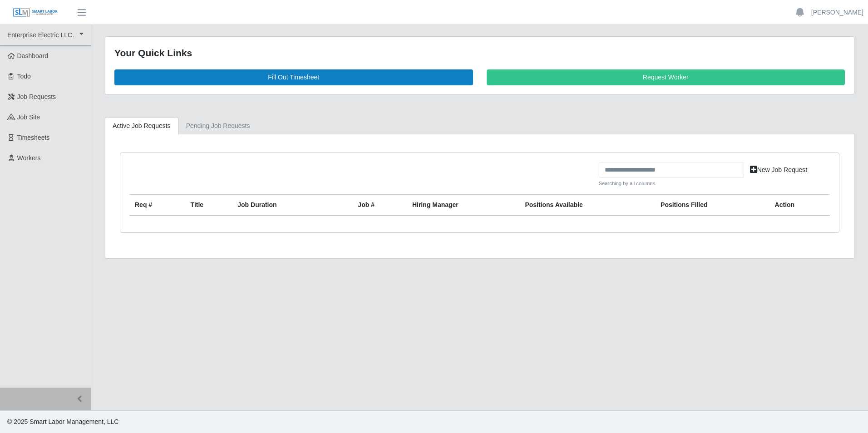 The height and width of the screenshot is (433, 868). I want to click on th: Job #, so click(380, 205).